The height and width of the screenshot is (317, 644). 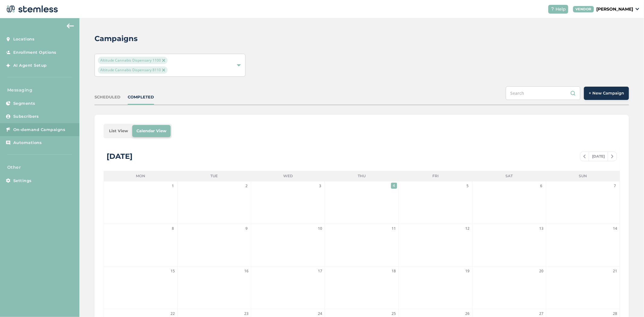 What do you see at coordinates (132, 61) in the screenshot?
I see `span: Altitude Cannabis Dispensary 1100` at bounding box center [132, 61].